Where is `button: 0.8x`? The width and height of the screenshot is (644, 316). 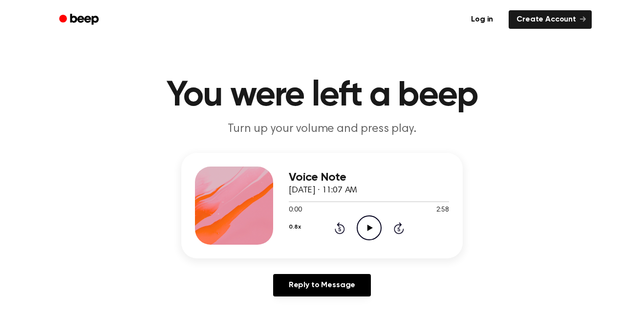 button: 0.8x is located at coordinates (295, 227).